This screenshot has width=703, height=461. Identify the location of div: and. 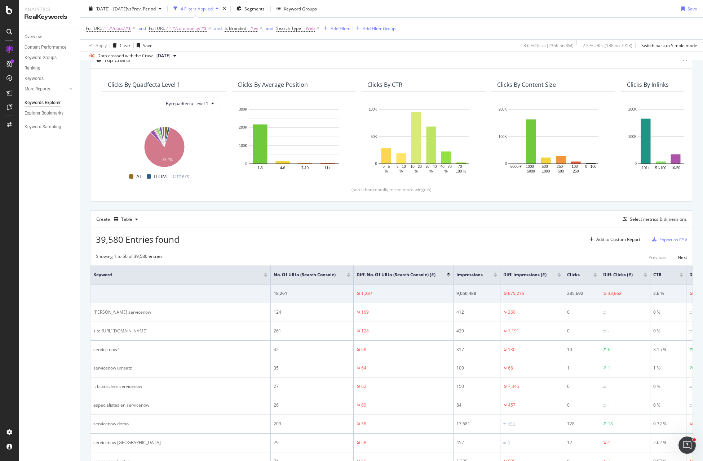
(269, 28).